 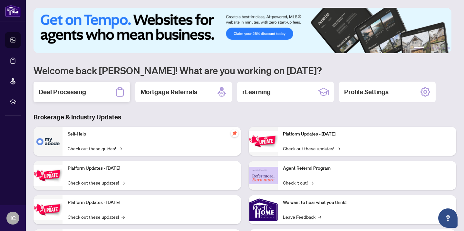 I want to click on span: pushpin, so click(x=235, y=133).